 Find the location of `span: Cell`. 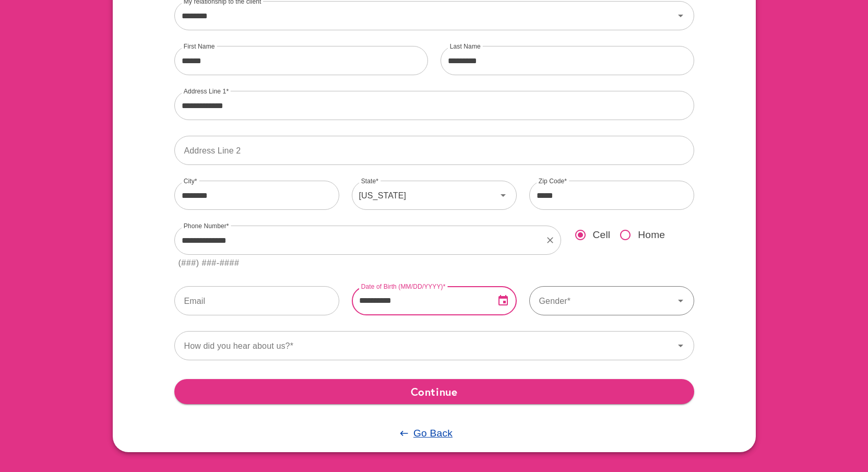

span: Cell is located at coordinates (601, 235).